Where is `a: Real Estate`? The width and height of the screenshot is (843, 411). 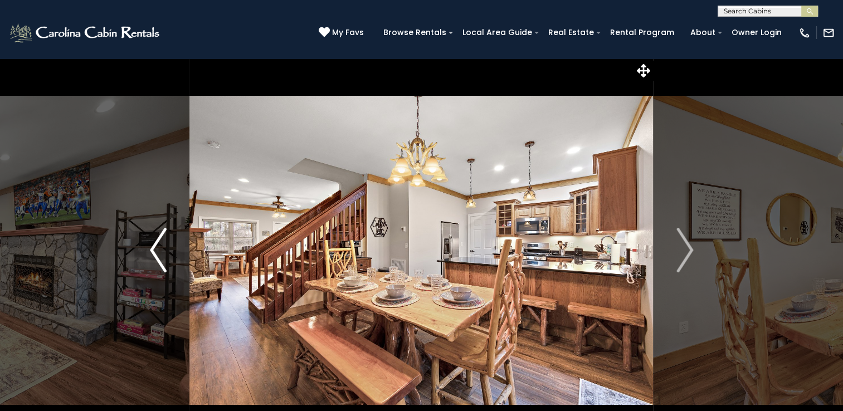 a: Real Estate is located at coordinates (571, 32).